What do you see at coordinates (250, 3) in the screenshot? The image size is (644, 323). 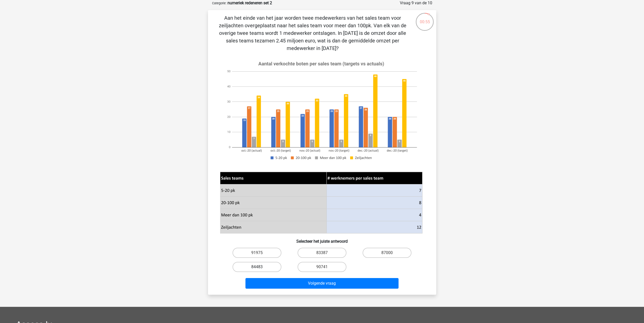 I see `strong: numeriek redeneren set 2` at bounding box center [250, 3].